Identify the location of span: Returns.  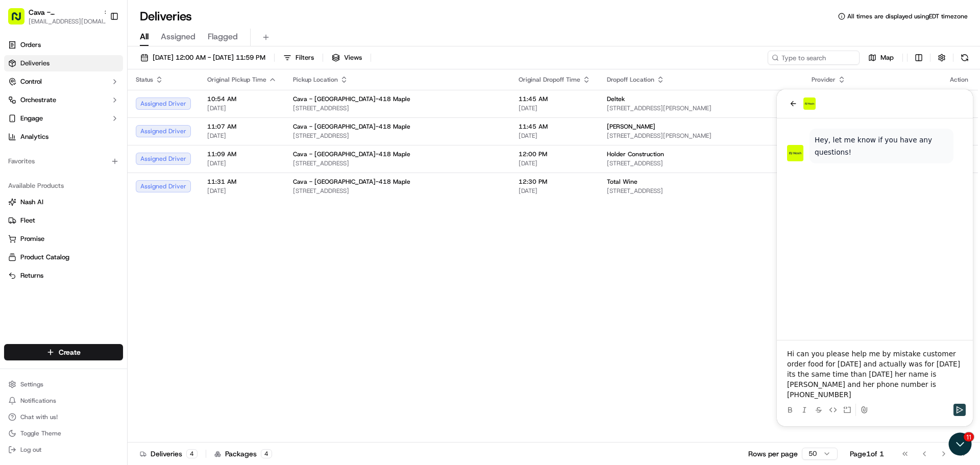
(32, 276).